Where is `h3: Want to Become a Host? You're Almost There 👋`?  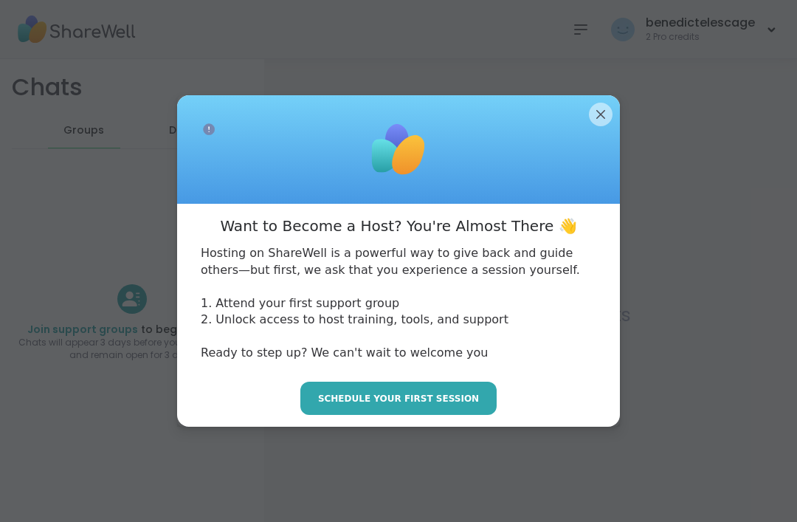 h3: Want to Become a Host? You're Almost There 👋 is located at coordinates (398, 226).